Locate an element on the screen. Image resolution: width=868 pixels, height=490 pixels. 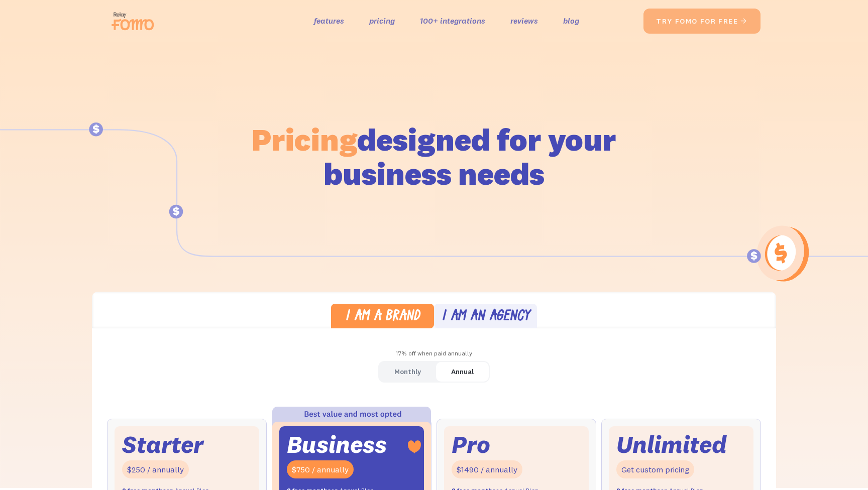
div: $1490 / annually is located at coordinates (487, 470).